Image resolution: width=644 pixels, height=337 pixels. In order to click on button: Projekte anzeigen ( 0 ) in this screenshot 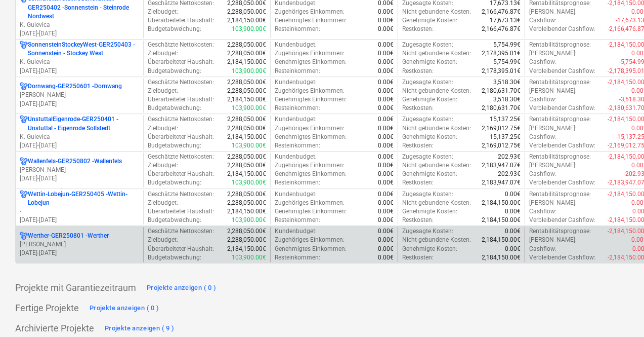, I will do `click(124, 308)`.